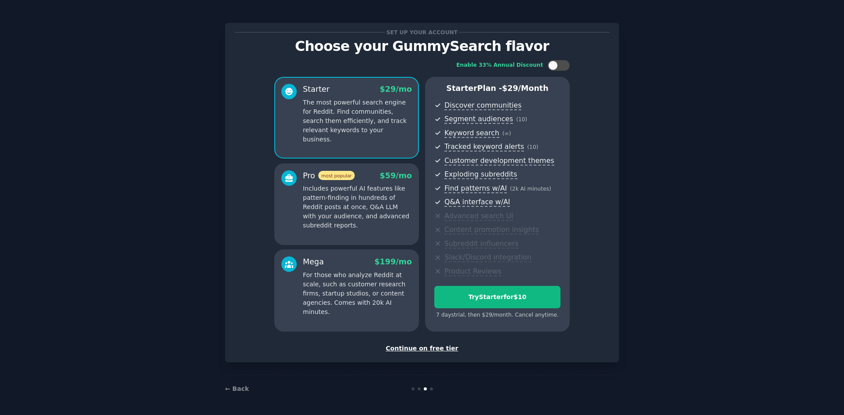 The image size is (844, 415). What do you see at coordinates (357, 121) in the screenshot?
I see `p: The most powerful search engine for Reddit. Find communities, search them efficiently, and track ...` at bounding box center [357, 121].